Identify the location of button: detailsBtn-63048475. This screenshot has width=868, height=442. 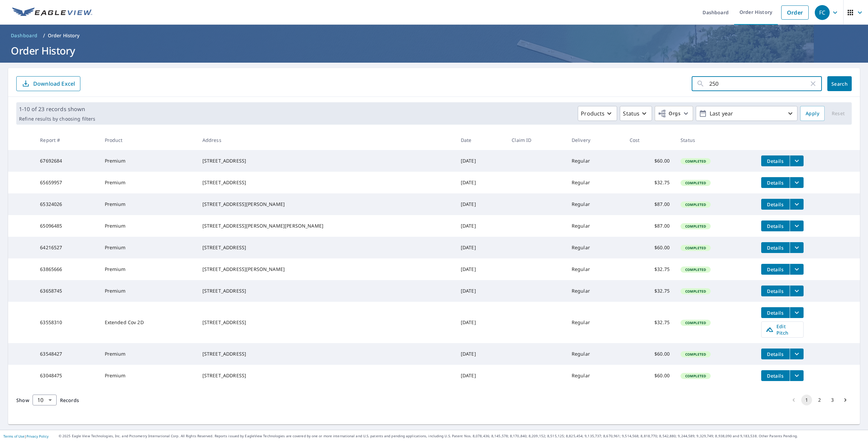
(776, 376).